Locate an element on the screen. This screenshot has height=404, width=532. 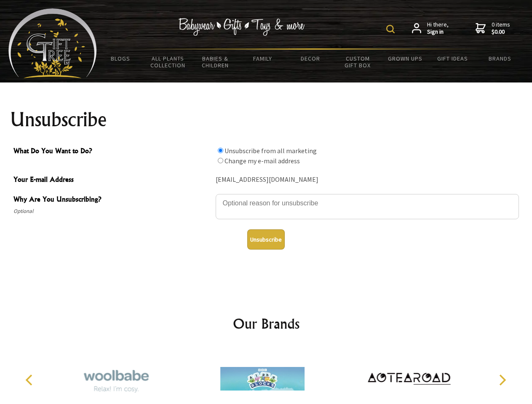
span: 0 items is located at coordinates (500, 28).